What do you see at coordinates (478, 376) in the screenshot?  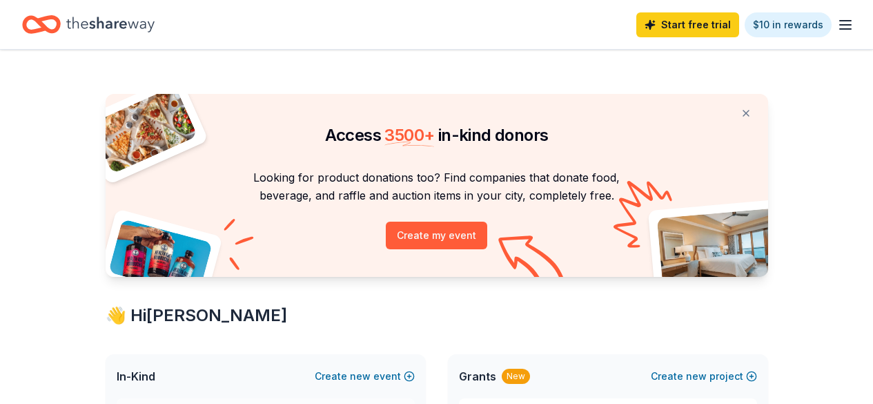 I see `span: Grants` at bounding box center [478, 376].